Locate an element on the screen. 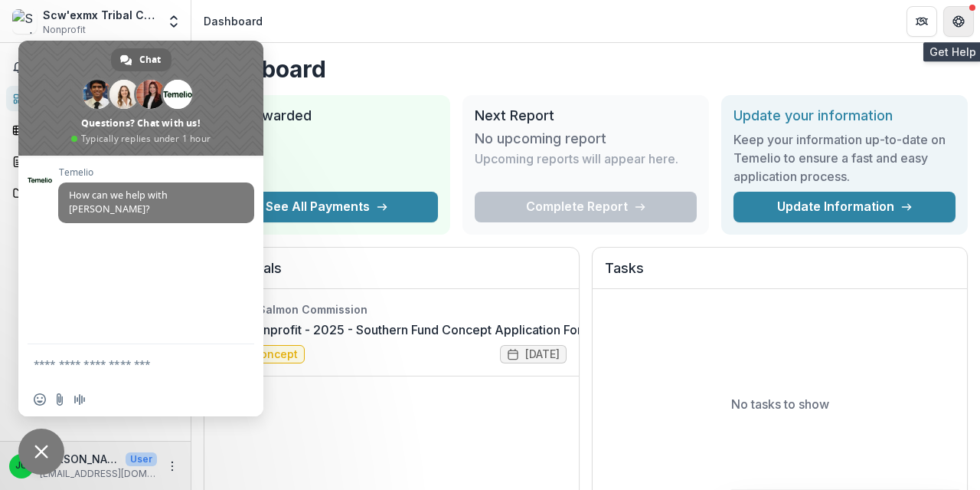 This screenshot has width=980, height=490. span: Chat is located at coordinates (150, 60).